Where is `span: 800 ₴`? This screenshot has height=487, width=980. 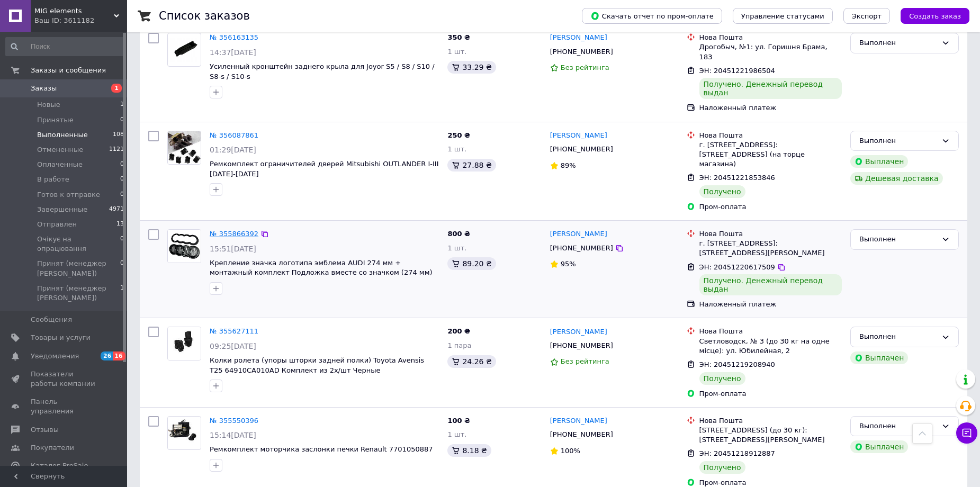 span: 800 ₴ is located at coordinates (458, 233).